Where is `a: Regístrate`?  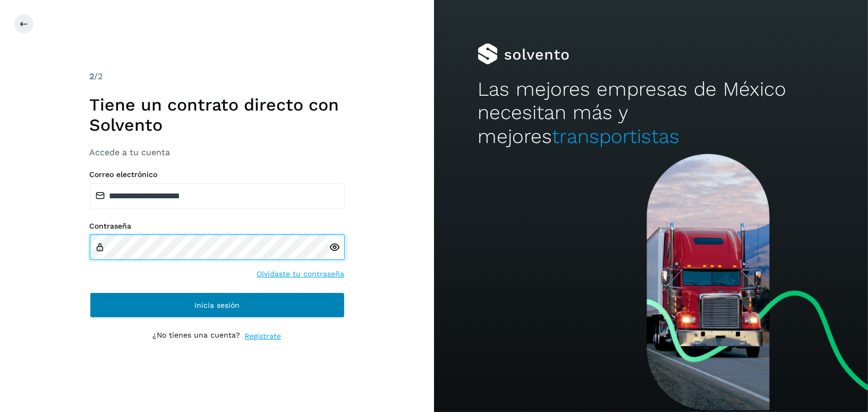
a: Regístrate is located at coordinates (263, 336).